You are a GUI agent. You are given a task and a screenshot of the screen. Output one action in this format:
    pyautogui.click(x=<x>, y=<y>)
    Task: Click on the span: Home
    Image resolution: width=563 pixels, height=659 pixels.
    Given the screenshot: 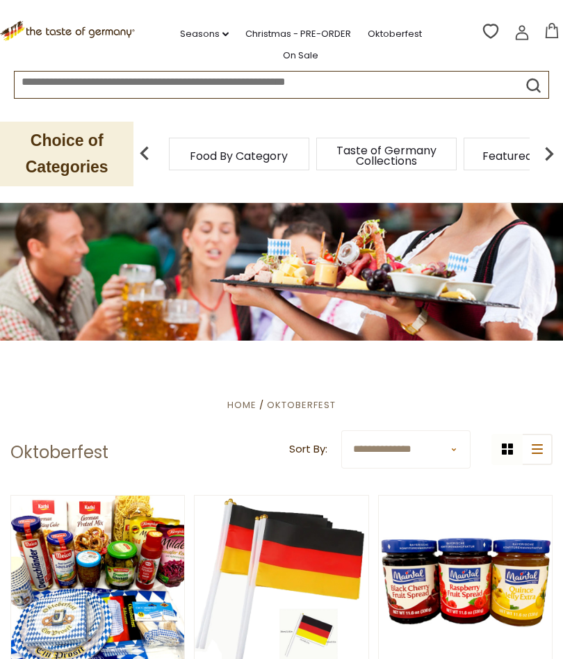 What is the action you would take?
    pyautogui.click(x=242, y=405)
    